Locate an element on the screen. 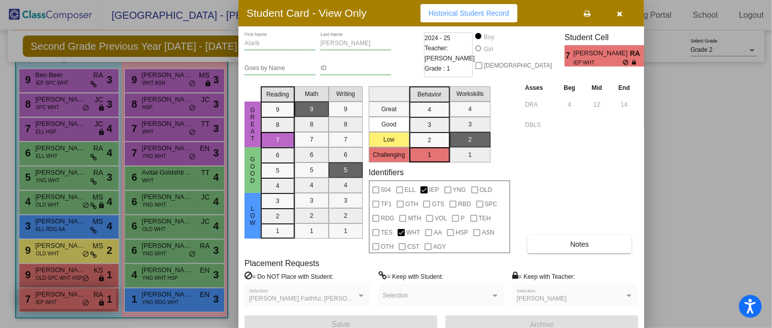  span: ASN is located at coordinates (488, 232).